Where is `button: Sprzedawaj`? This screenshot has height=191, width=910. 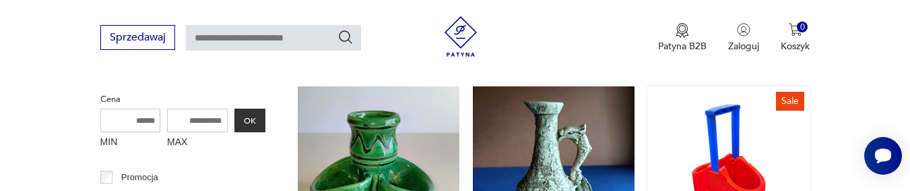 button: Sprzedawaj is located at coordinates (137, 37).